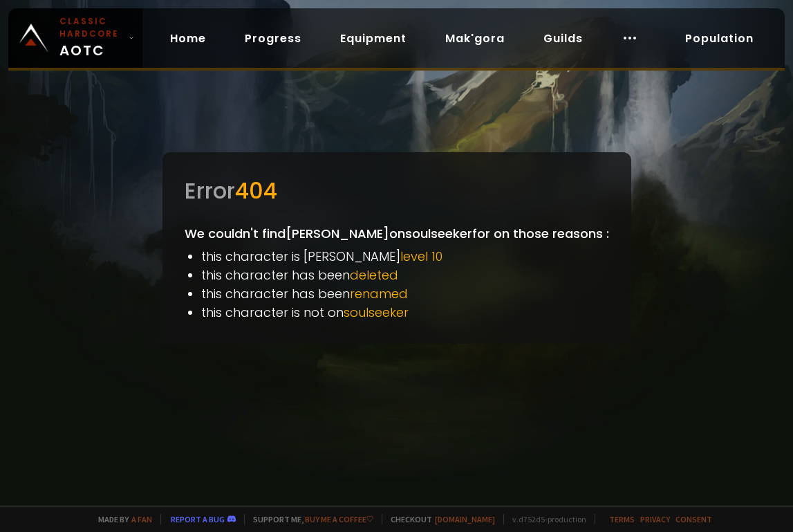 The height and width of the screenshot is (532, 793). I want to click on a: Home, so click(188, 38).